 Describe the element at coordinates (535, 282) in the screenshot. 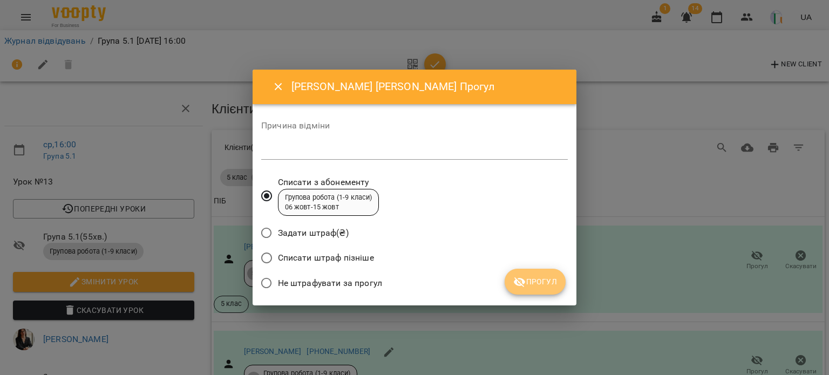

I see `span: Прогул` at that location.